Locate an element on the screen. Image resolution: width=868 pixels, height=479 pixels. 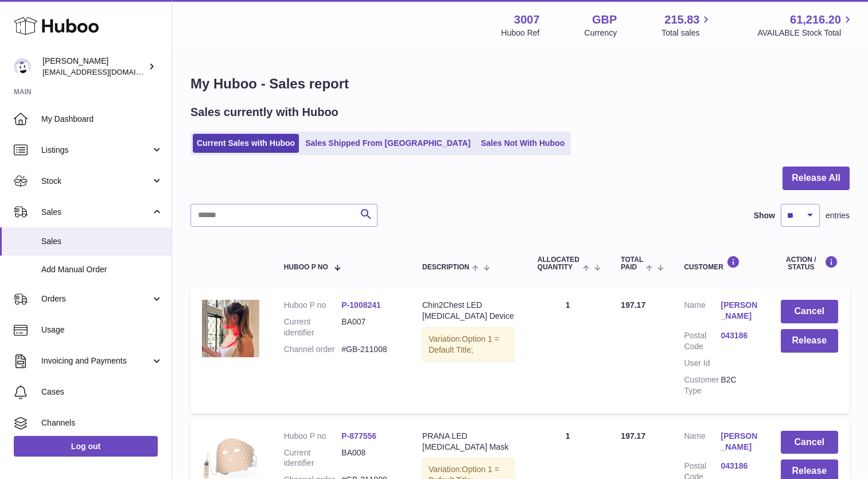
span: 215.83 is located at coordinates (681, 19).